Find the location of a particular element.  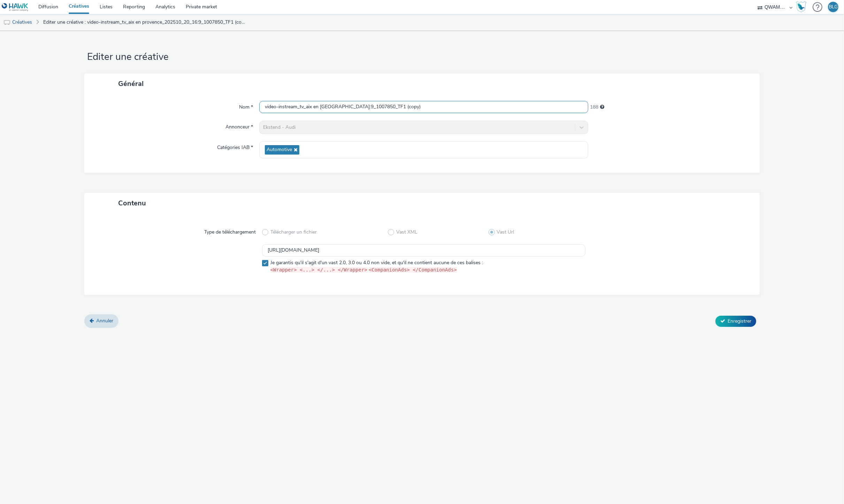

span: Général is located at coordinates (130, 84).